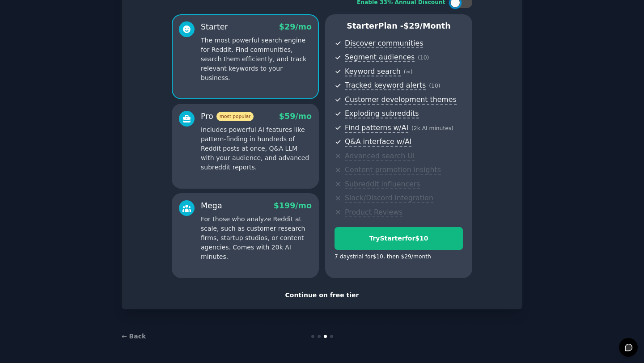  Describe the element at coordinates (383, 257) in the screenshot. I see `div: 7 days trial for $10 , then $ 29 /month` at that location.